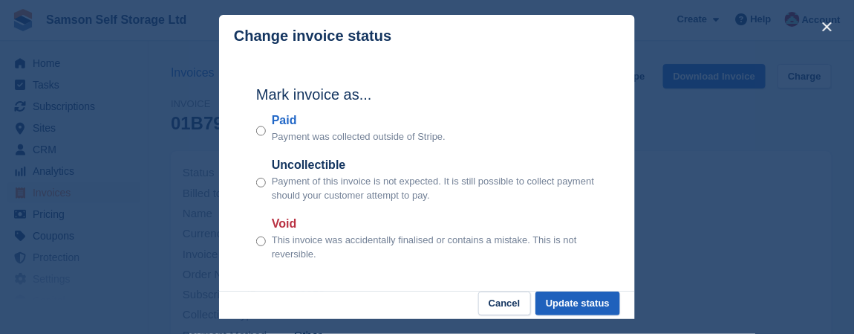 This screenshot has width=854, height=334. Describe the element at coordinates (504, 303) in the screenshot. I see `button: Cancel` at that location.